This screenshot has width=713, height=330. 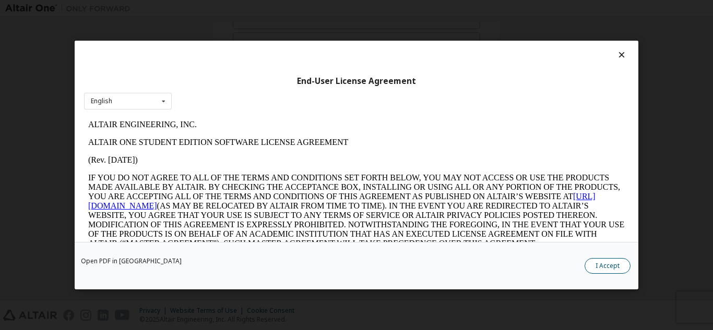 I want to click on div: English, so click(x=101, y=101).